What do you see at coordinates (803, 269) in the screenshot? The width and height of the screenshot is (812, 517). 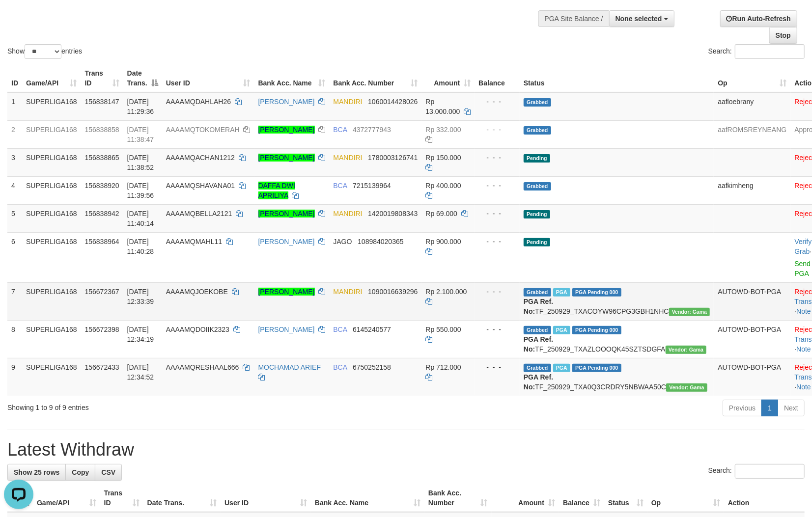 I see `a: Send PGA` at bounding box center [803, 269].